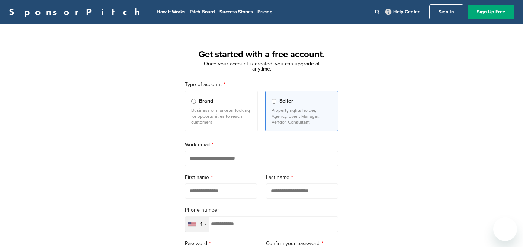 The width and height of the screenshot is (523, 247). What do you see at coordinates (491, 12) in the screenshot?
I see `a: Sign Up Free` at bounding box center [491, 12].